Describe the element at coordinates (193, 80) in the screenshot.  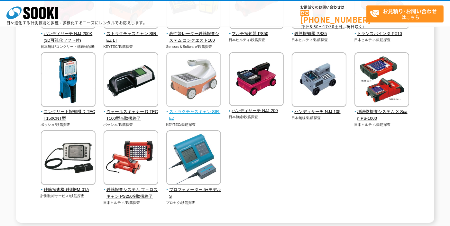
I see `img: ストラクチャスキャン SIR-EZ` at that location.